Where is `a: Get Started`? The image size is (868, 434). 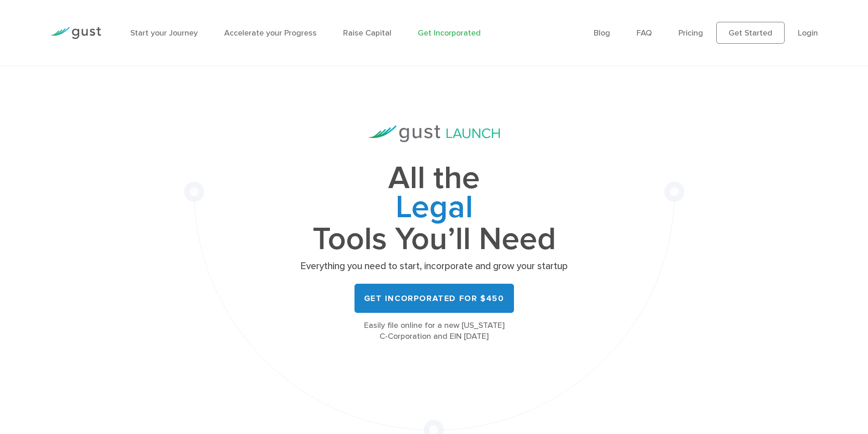
a: Get Started is located at coordinates (750, 33).